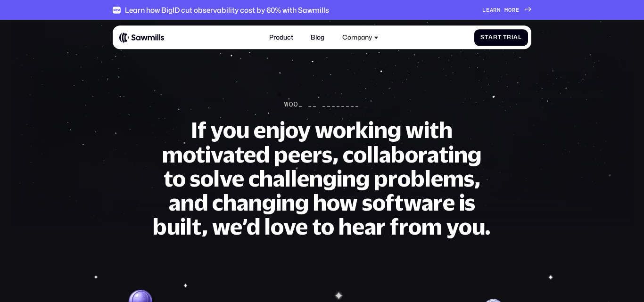  I want to click on div: Learn how BigID cut observability cost by 60% with Sawmills, so click(227, 10).